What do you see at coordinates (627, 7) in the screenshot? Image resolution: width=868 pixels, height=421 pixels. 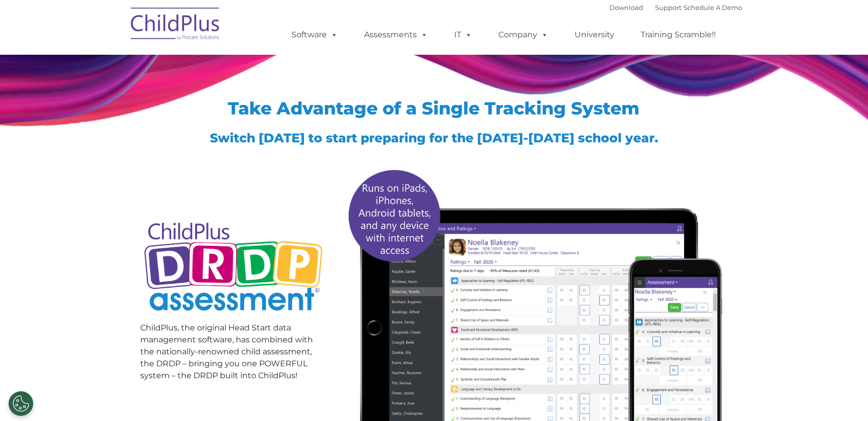 I see `a: Download` at bounding box center [627, 7].